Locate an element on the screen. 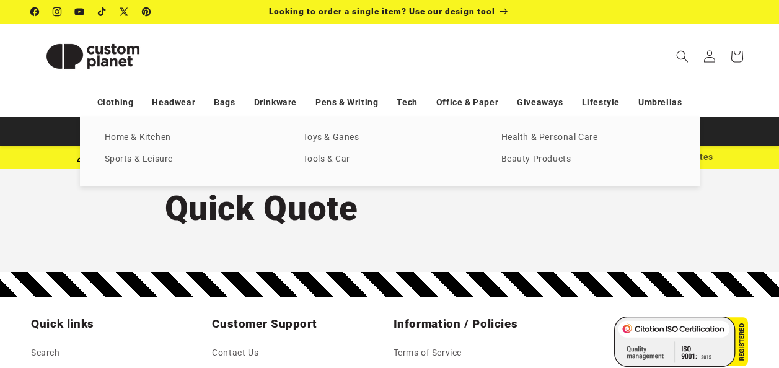  a: Bags is located at coordinates (224, 102).